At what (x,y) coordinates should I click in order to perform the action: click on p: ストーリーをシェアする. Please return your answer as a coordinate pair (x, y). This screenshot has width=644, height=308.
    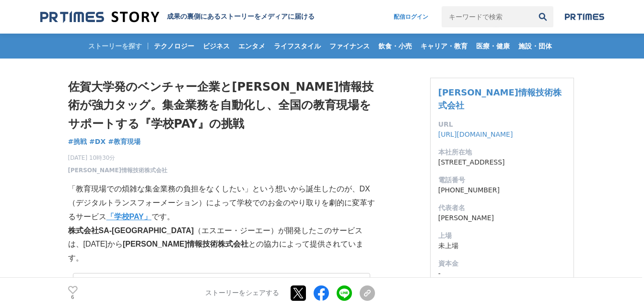
    Looking at the image, I should click on (242, 293).